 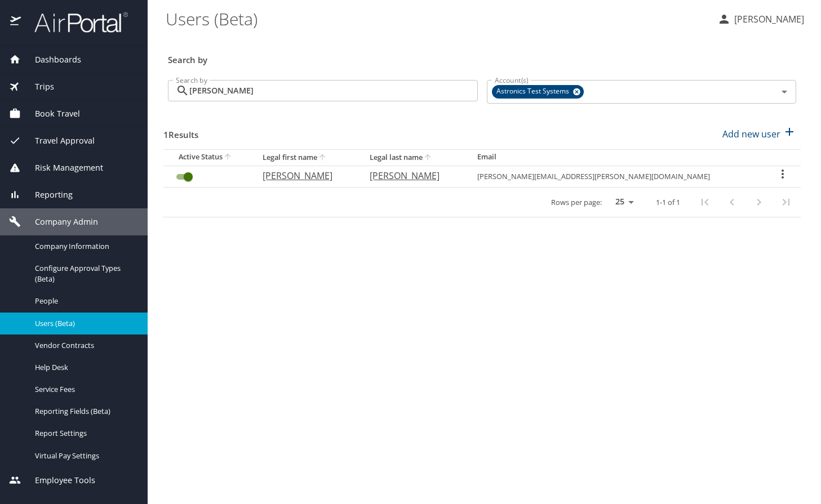 I want to click on span: Company Admin, so click(x=59, y=222).